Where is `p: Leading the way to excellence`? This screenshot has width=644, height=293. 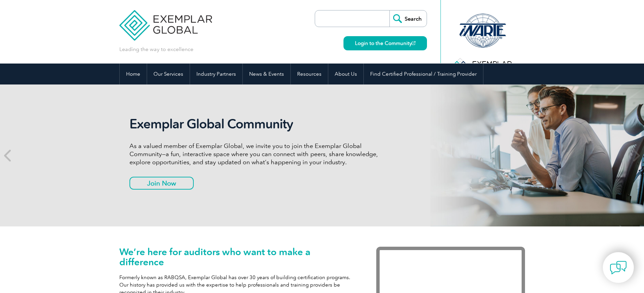 p: Leading the way to excellence is located at coordinates (156, 49).